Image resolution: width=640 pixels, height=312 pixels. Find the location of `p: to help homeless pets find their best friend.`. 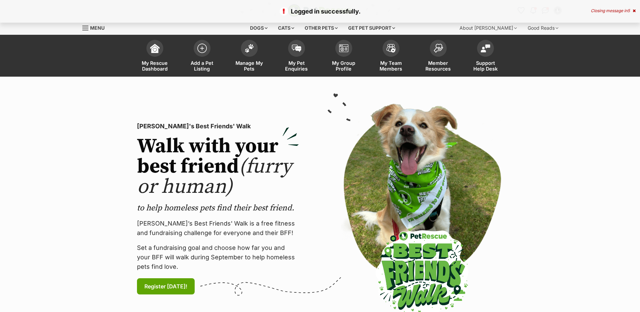

p: to help homeless pets find their best friend. is located at coordinates (218, 208).